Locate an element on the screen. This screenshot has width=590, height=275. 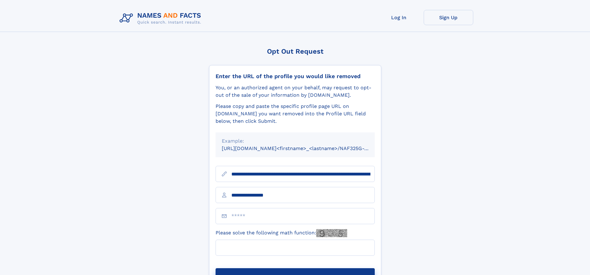
div: You, or an authorized agent on your behalf, may request to opt-out of the sale of your informatio... is located at coordinates (295, 91).